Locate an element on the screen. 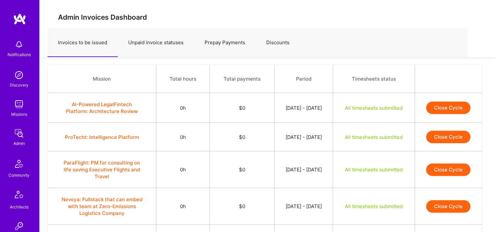 This screenshot has width=496, height=232. img: Architects is located at coordinates (19, 196).